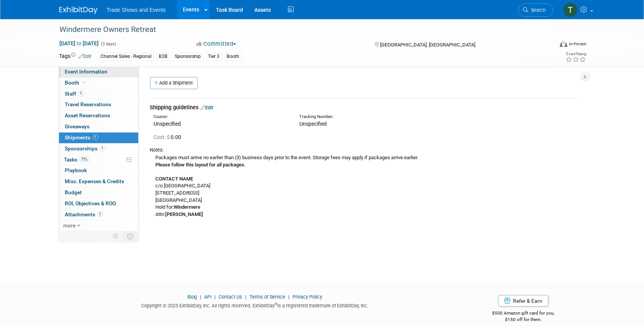 The image size is (644, 326). I want to click on span: Cost: $, so click(162, 137).